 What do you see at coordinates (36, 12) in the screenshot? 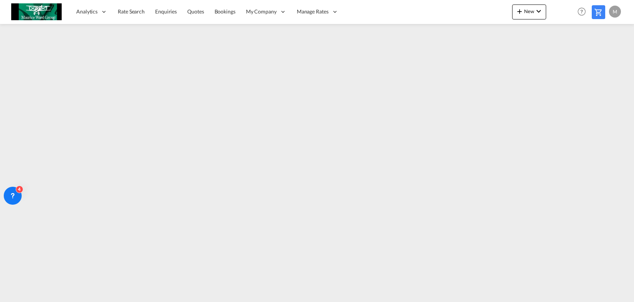
I see `img: c6e8db30f5a511eea3e1ab7543c40fcc.jpg` at bounding box center [36, 12].